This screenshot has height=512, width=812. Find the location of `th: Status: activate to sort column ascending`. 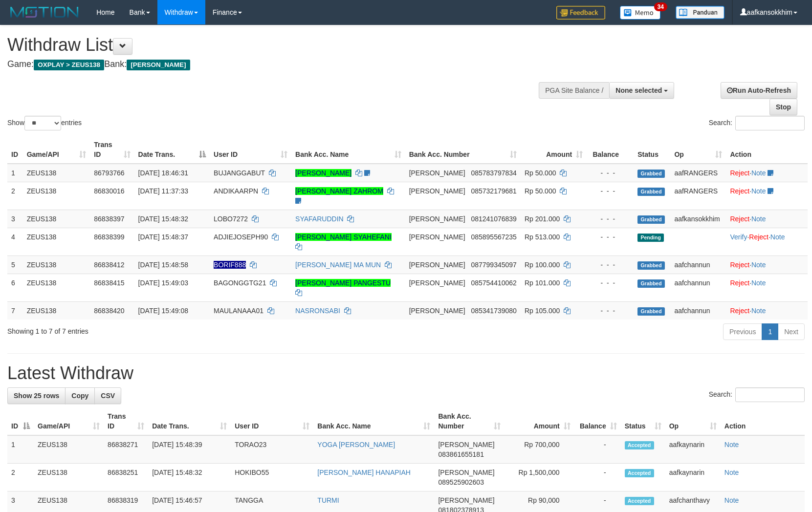

th: Status: activate to sort column ascending is located at coordinates (643, 421).